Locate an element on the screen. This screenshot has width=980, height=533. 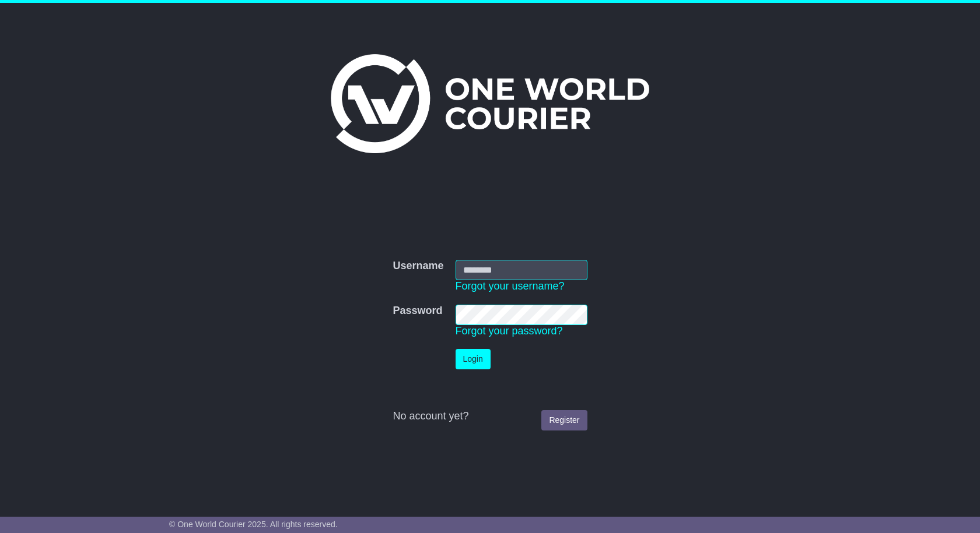
img: One World is located at coordinates (490, 104).